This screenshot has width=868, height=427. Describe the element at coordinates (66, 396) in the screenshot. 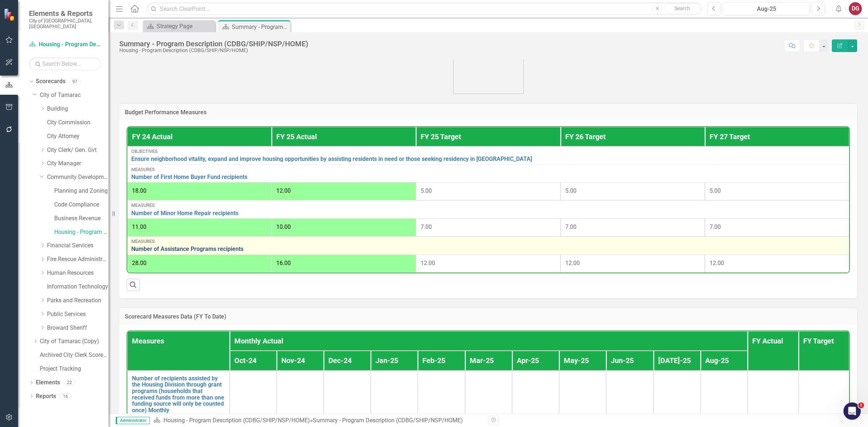

I see `div: 16` at that location.